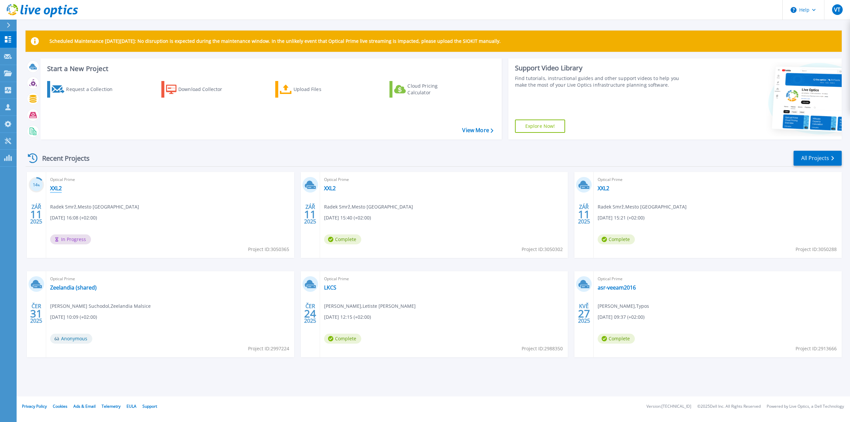 The width and height of the screenshot is (850, 422). Describe the element at coordinates (816, 249) in the screenshot. I see `span: Project ID: 3050288` at that location.